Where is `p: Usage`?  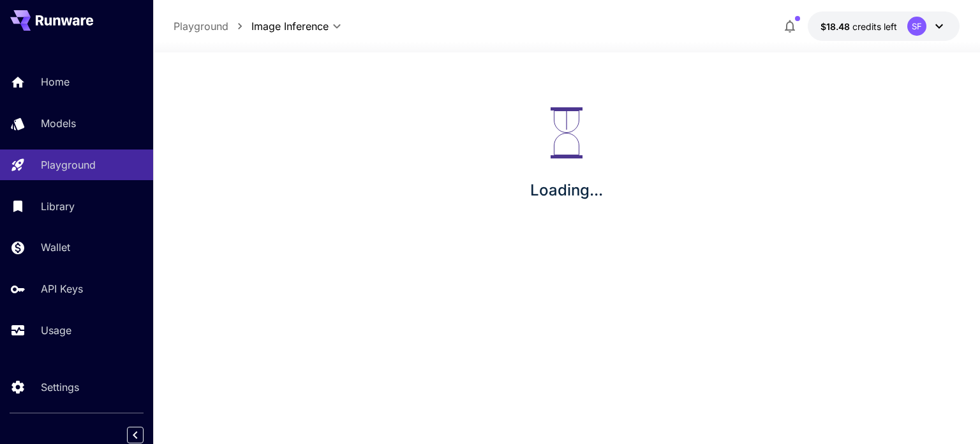
p: Usage is located at coordinates (56, 330).